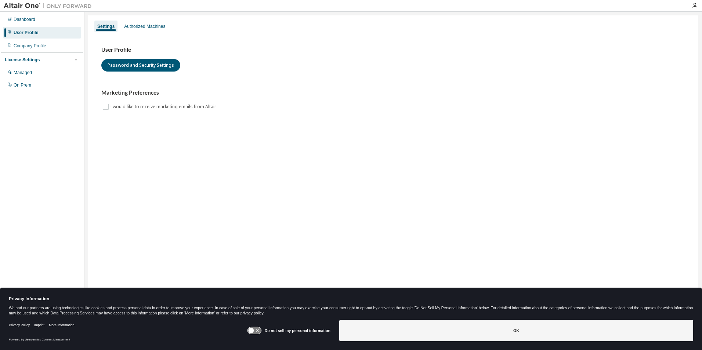 The height and width of the screenshot is (350, 702). What do you see at coordinates (30, 46) in the screenshot?
I see `div: Company Profile` at bounding box center [30, 46].